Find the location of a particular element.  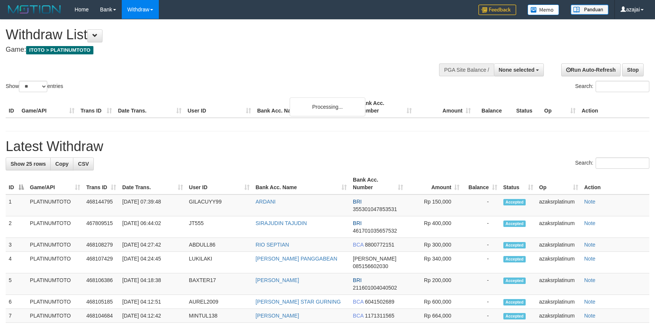

span: CSV is located at coordinates (83, 164).